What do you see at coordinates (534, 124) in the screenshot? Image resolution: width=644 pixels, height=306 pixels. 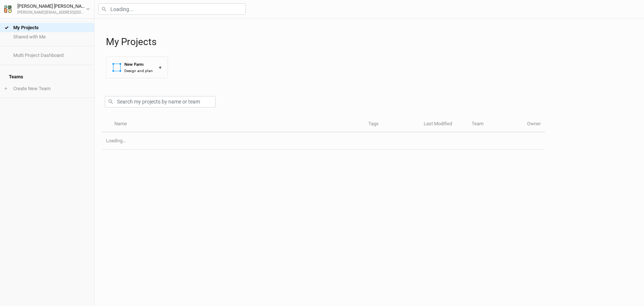 I see `th: Owner` at bounding box center [534, 124].